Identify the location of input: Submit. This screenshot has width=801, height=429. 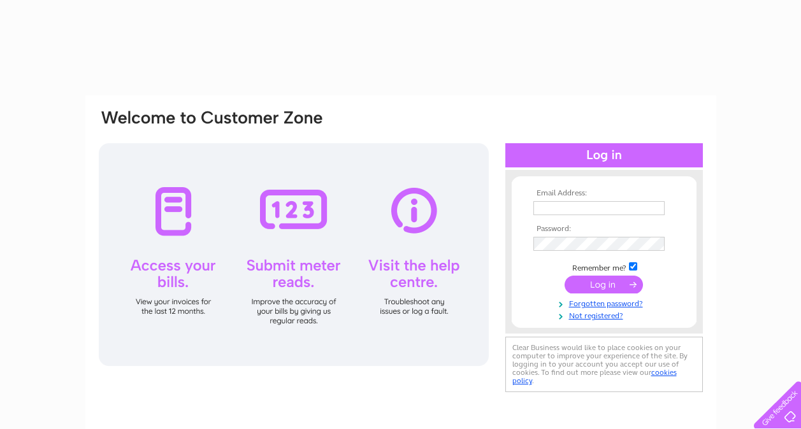
(603, 285).